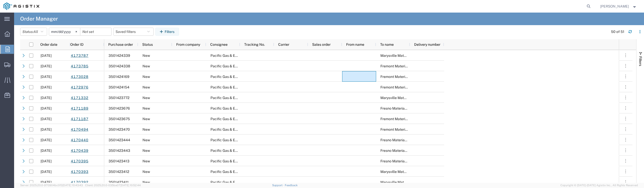  I want to click on span: Sales order, so click(321, 44).